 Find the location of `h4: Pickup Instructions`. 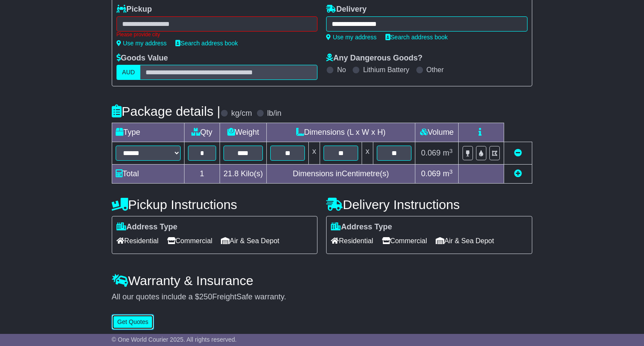

h4: Pickup Instructions is located at coordinates (215, 205).